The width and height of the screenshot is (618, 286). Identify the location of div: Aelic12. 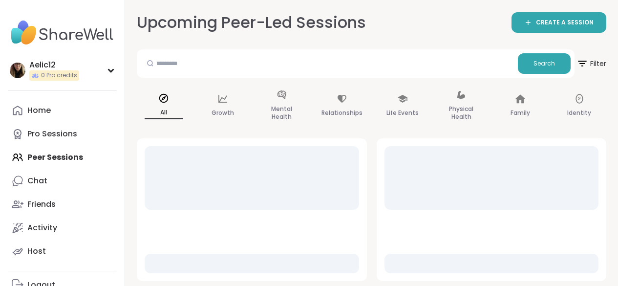
(54, 65).